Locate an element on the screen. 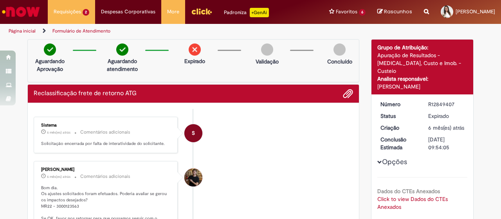 The width and height of the screenshot is (501, 219). div: William Paul Barnekow Dias Eichstaedt is located at coordinates (193, 177).